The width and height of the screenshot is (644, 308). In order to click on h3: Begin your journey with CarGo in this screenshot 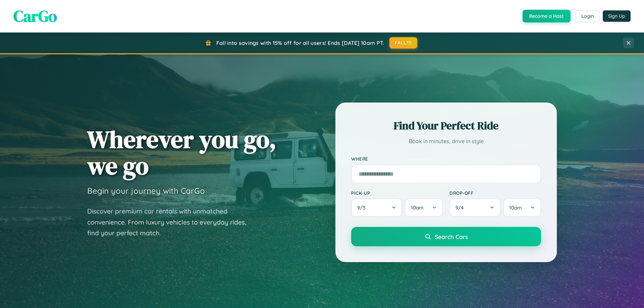, I will do `click(146, 190)`.